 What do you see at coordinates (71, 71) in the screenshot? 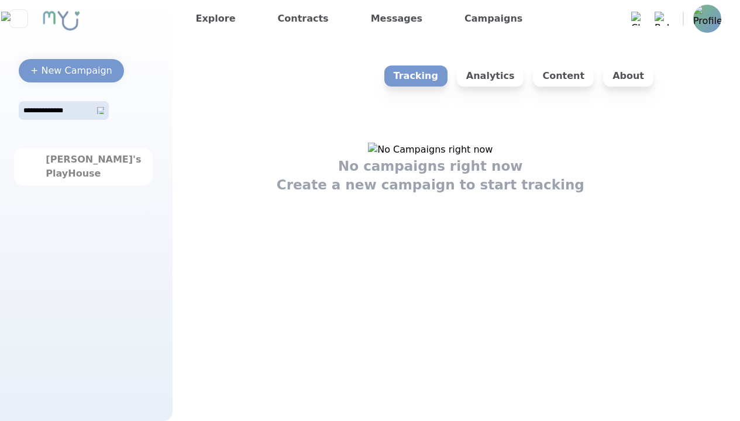
I see `div: + New Campaign` at bounding box center [71, 71].